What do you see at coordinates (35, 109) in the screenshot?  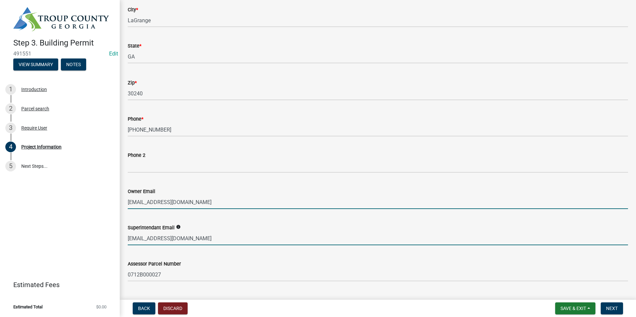 I see `div: Parcel search` at bounding box center [35, 109].